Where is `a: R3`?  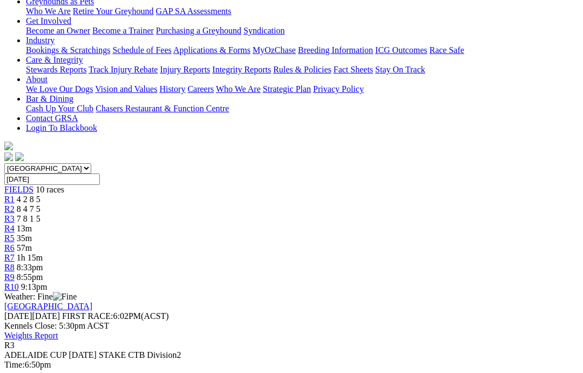 a: R3 is located at coordinates (9, 218).